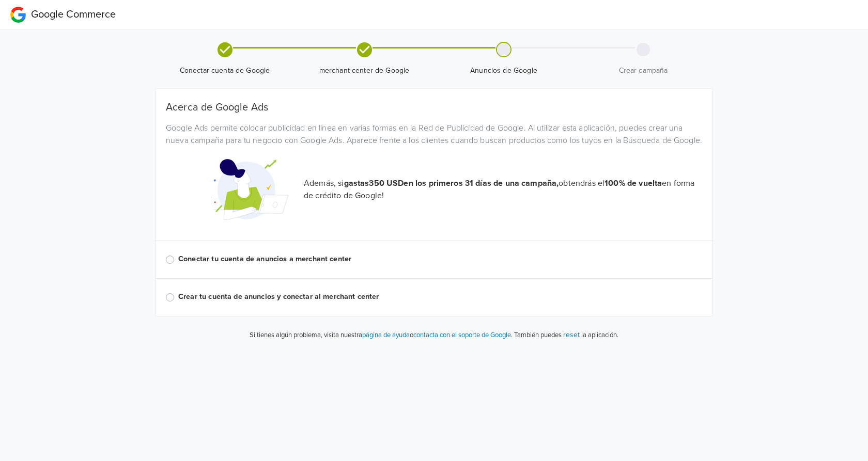  I want to click on h5: Acerca de Google Ads, so click(434, 107).